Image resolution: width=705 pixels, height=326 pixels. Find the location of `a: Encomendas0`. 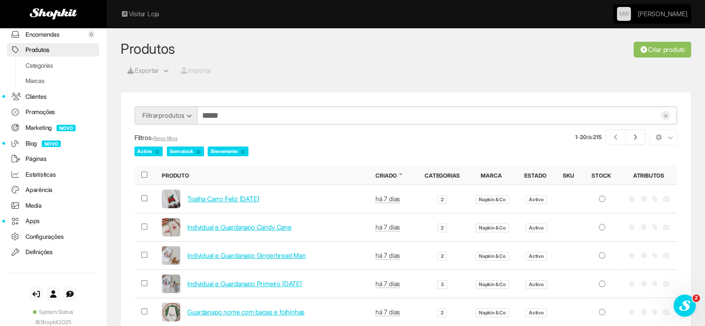

a: Encomendas0 is located at coordinates (53, 34).